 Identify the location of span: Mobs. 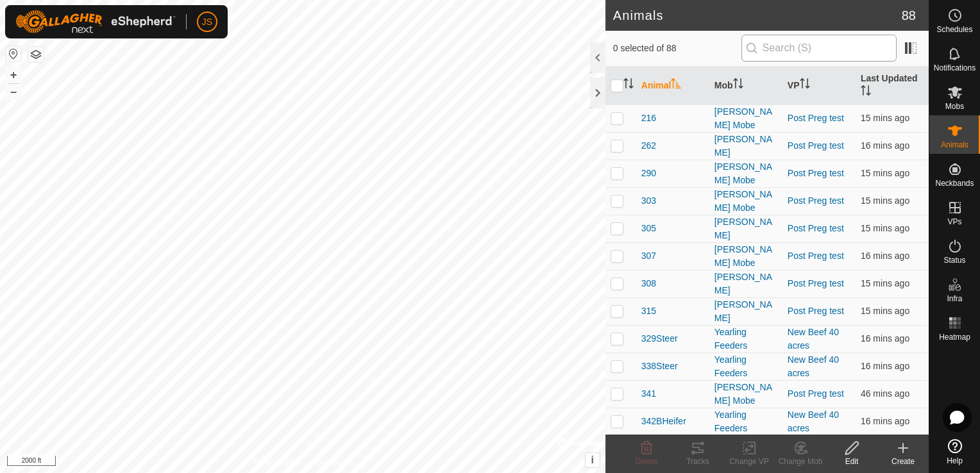
(955, 106).